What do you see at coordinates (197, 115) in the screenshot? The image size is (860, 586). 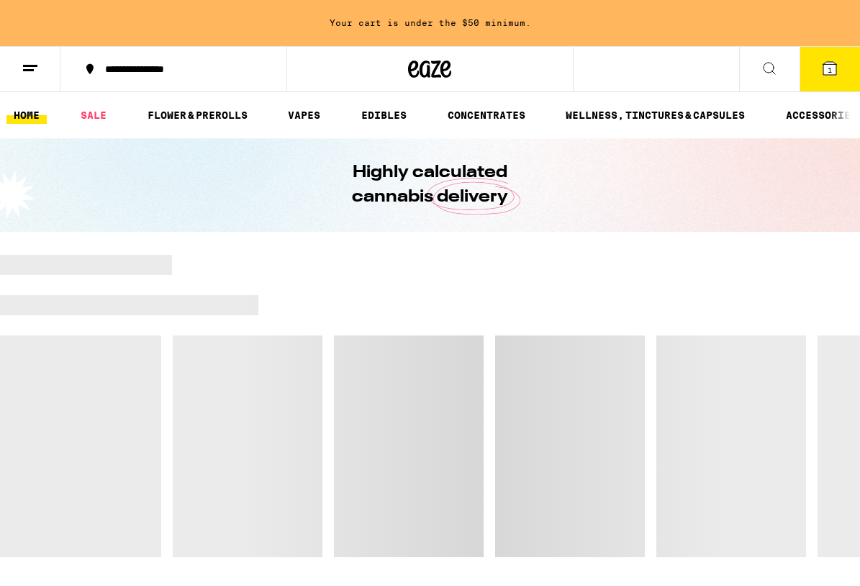 I see `a: FLOWER & PREROLLS` at bounding box center [197, 115].